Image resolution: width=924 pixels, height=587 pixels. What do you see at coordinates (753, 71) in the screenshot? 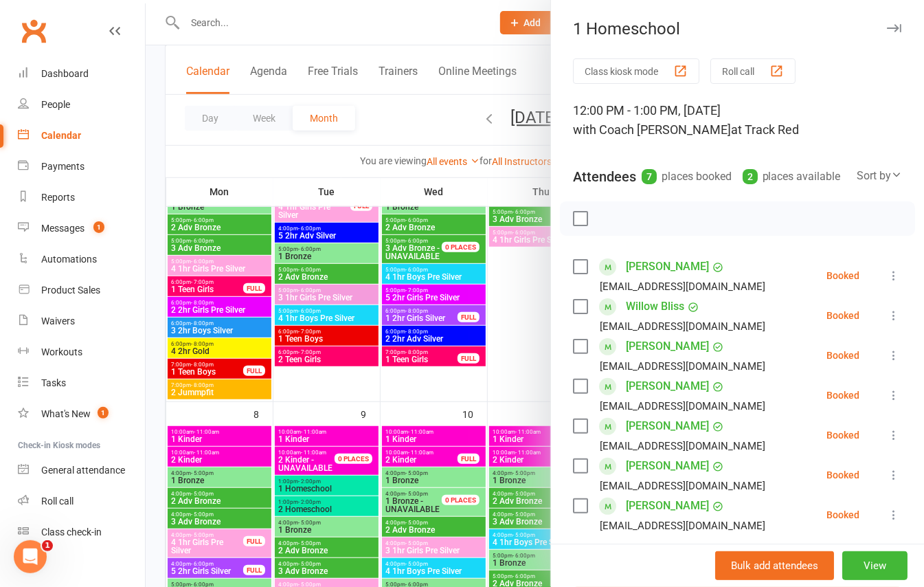
I see `button: Roll call` at bounding box center [753, 71].